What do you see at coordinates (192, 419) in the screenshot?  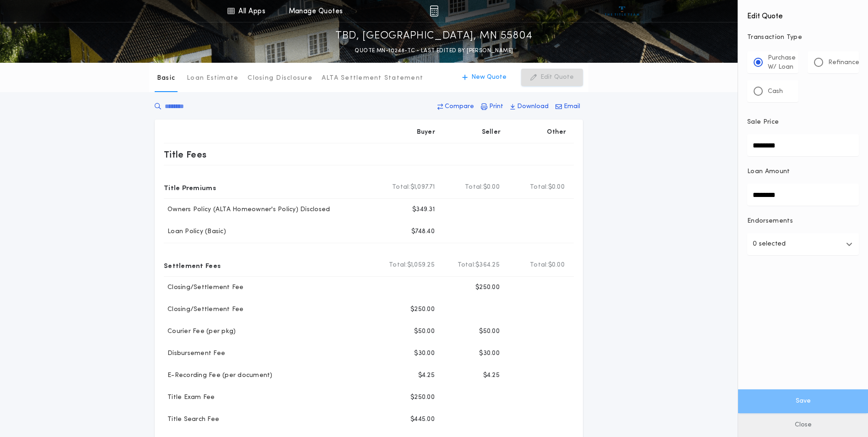 I see `p: Title Search Fee` at bounding box center [192, 419].